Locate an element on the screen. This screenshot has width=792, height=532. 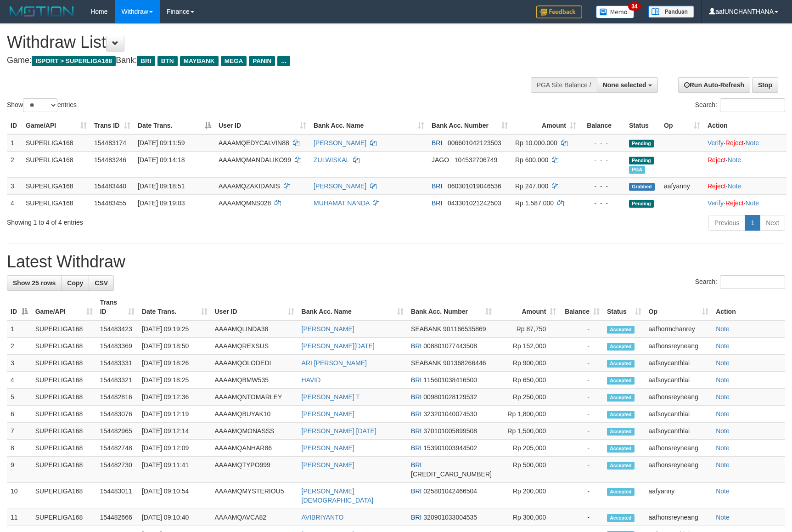
td: AAAAMQANHAR86 is located at coordinates (255, 448).